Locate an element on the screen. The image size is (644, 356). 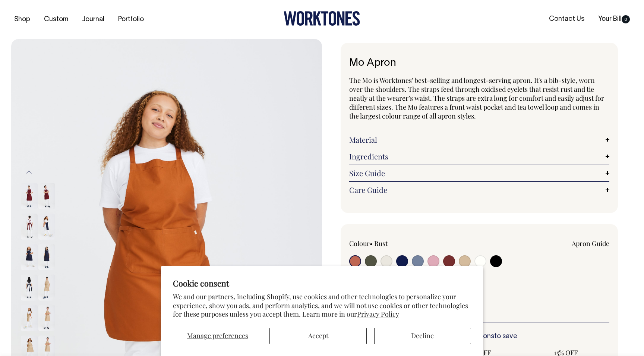
h2: Cookie consent is located at coordinates (322, 284).